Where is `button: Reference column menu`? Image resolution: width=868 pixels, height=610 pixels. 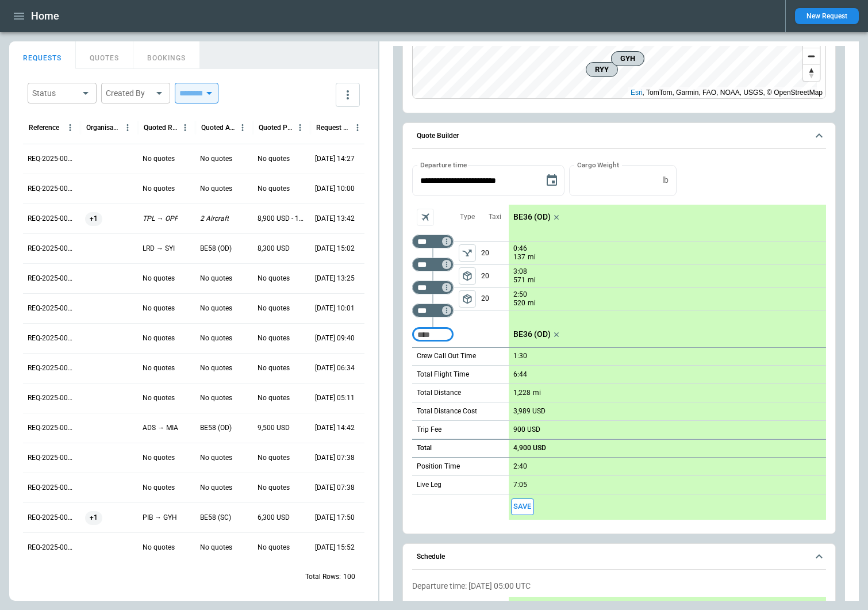 button: Reference column menu is located at coordinates (70, 128).